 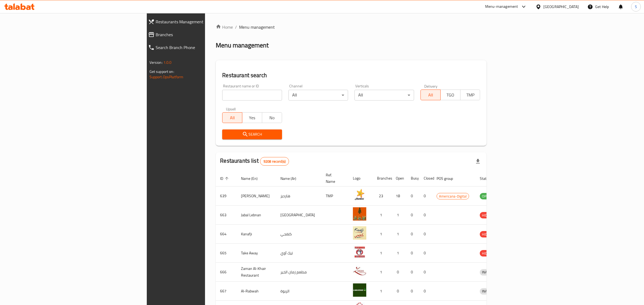 I want to click on td: Kanafji, so click(x=256, y=234).